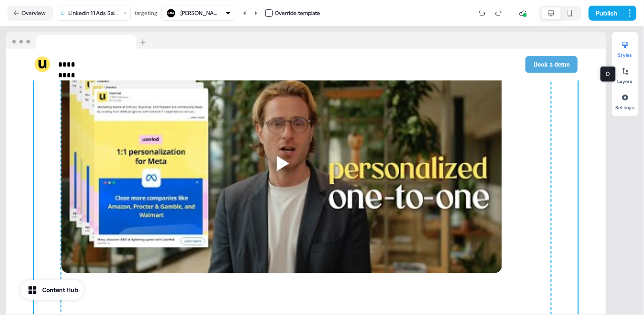 This screenshot has height=315, width=644. What do you see at coordinates (606, 13) in the screenshot?
I see `button: Publish` at bounding box center [606, 13].